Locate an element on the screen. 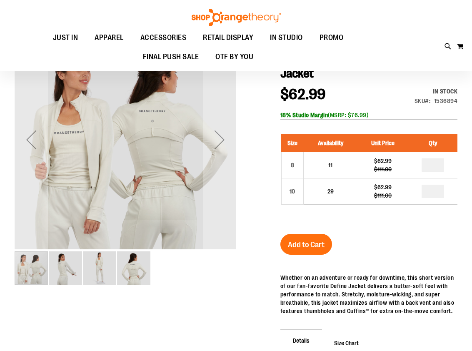 The width and height of the screenshot is (472, 351). span: ACCESSORIES is located at coordinates (163, 38).